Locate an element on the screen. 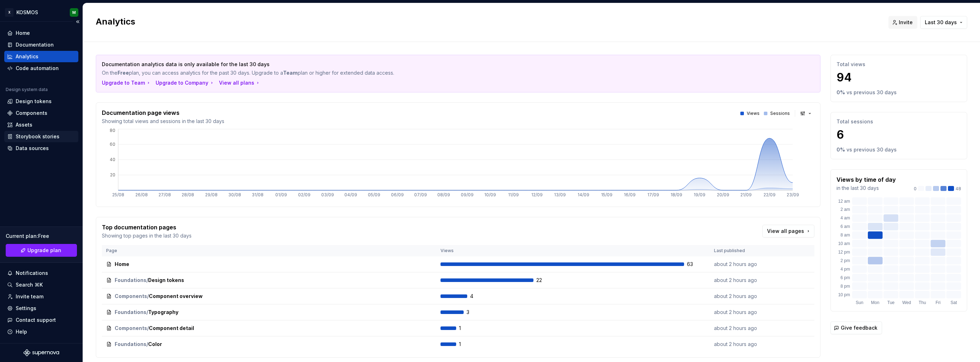 The width and height of the screenshot is (980, 362). th: Views is located at coordinates (573, 251).